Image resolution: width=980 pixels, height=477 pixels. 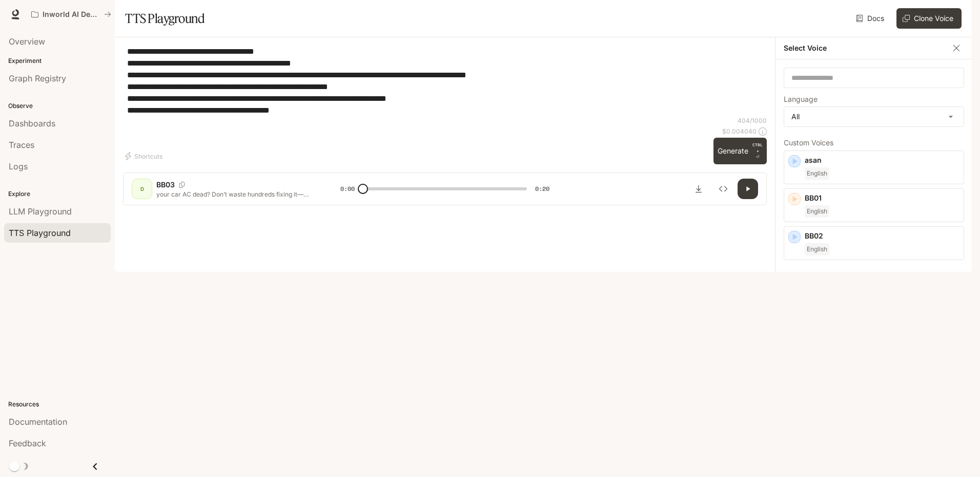 I want to click on button: Inspect, so click(x=724, y=189).